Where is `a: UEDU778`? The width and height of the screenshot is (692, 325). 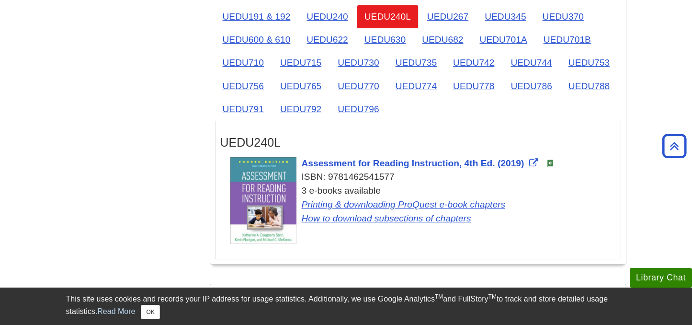 a: UEDU778 is located at coordinates (474, 86).